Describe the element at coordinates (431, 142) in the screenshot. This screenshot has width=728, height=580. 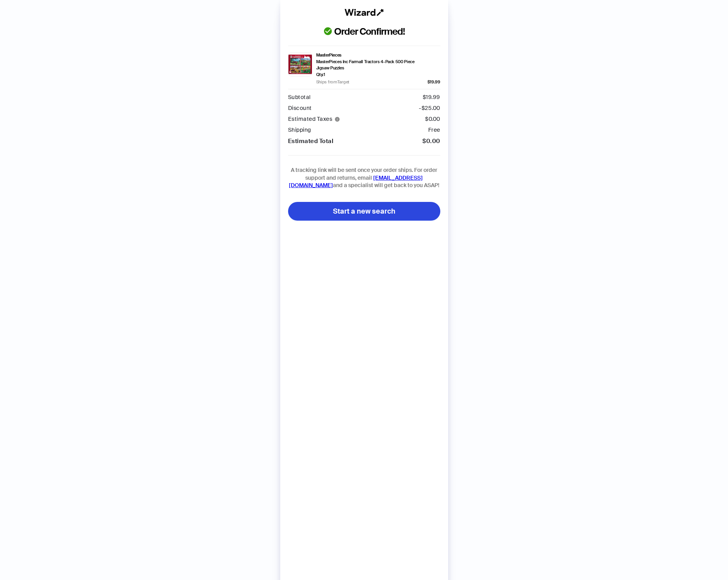
I see `div: $0.00` at that location.